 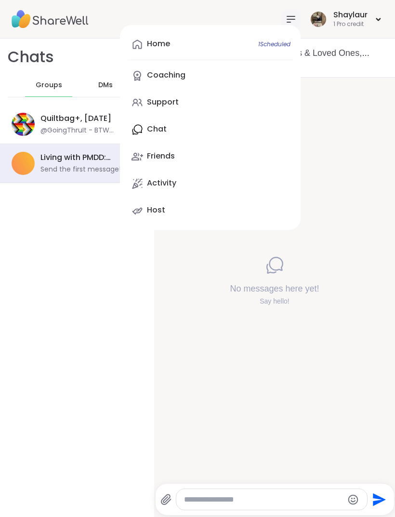 I want to click on div: Host, so click(x=156, y=210).